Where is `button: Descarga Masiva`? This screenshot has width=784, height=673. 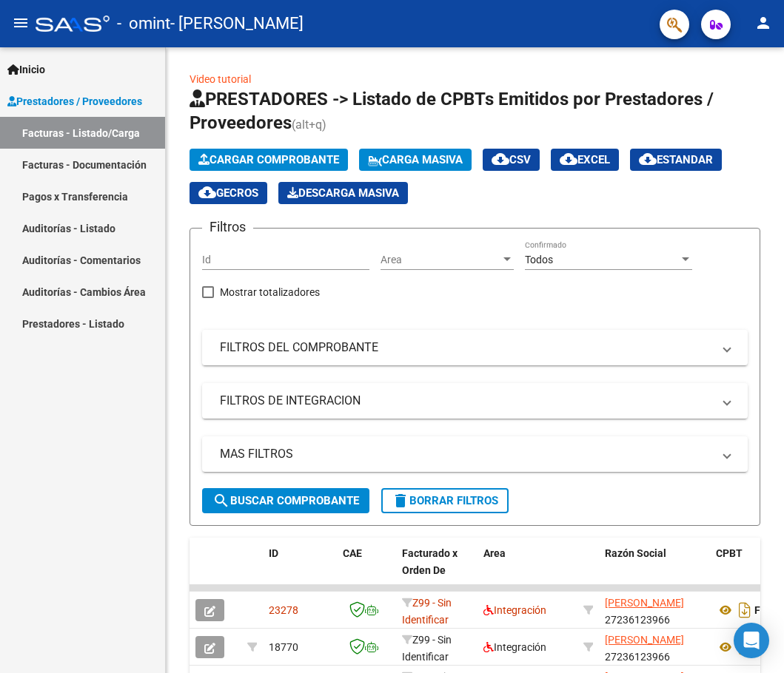
button: Descarga Masiva is located at coordinates (343, 193).